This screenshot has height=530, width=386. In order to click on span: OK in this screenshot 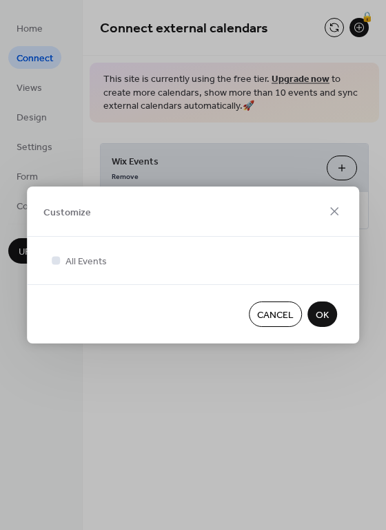, I will do `click(322, 316)`.